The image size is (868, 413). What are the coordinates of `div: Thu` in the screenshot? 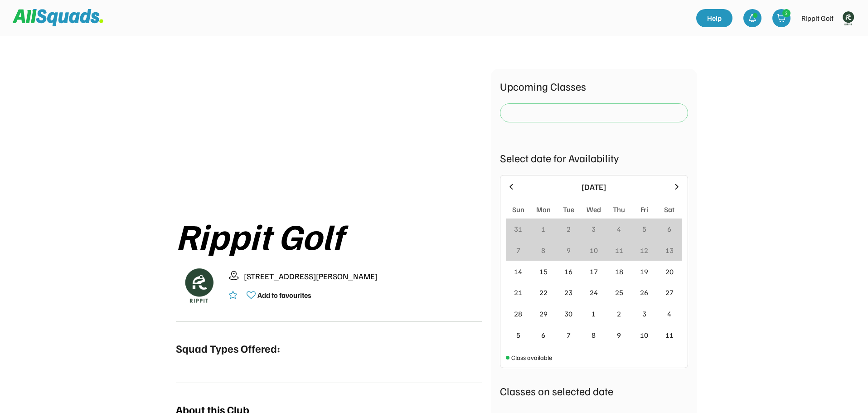 It's located at (619, 210).